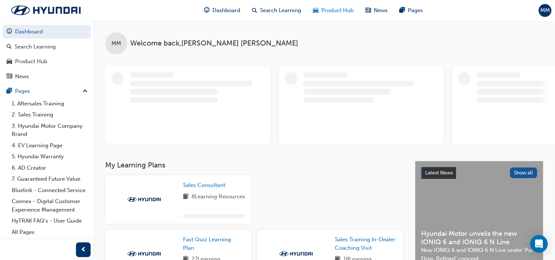 The width and height of the screenshot is (555, 260). Describe the element at coordinates (49, 156) in the screenshot. I see `a: 5. Hyundai Warranty` at that location.